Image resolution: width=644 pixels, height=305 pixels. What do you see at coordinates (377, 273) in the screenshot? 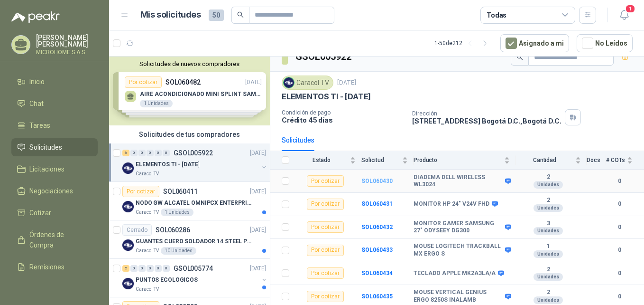
I see `b: SOL060434` at bounding box center [377, 273].